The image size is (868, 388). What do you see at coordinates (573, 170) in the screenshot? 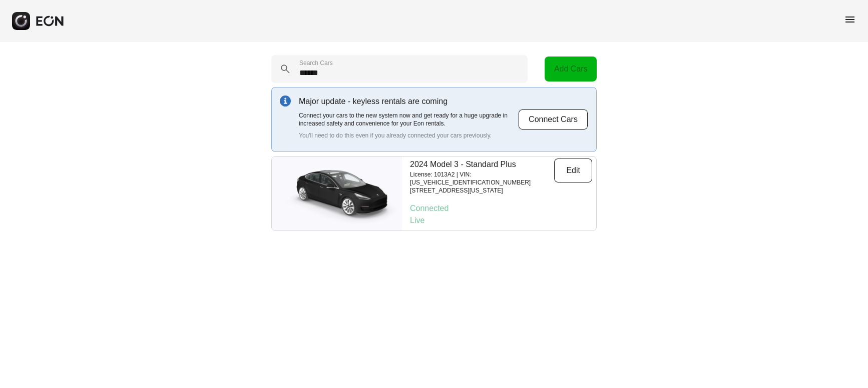
I see `button: Edit` at bounding box center [573, 170].